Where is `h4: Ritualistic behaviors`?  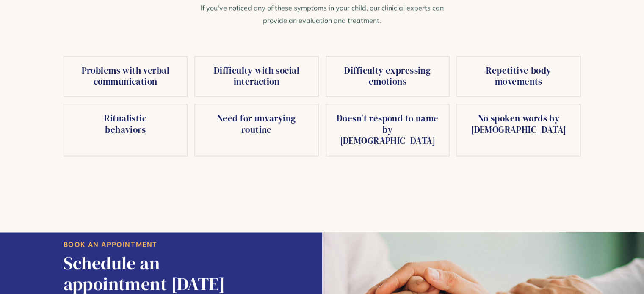 h4: Ritualistic behaviors is located at coordinates (126, 124).